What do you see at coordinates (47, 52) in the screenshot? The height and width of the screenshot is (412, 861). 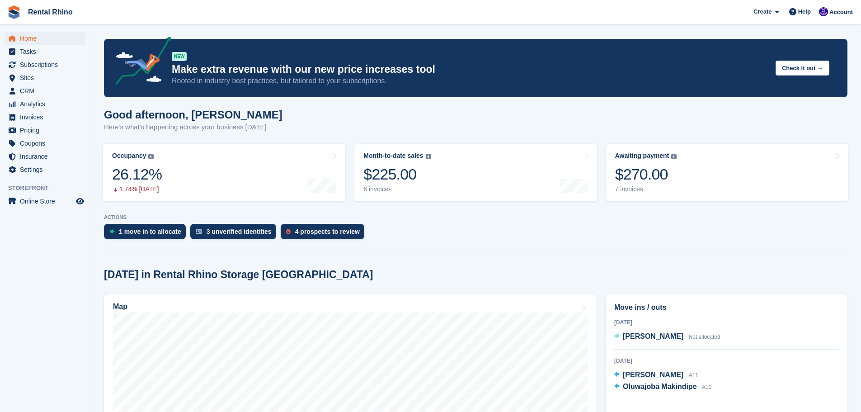 I see `span: Tasks` at bounding box center [47, 52].